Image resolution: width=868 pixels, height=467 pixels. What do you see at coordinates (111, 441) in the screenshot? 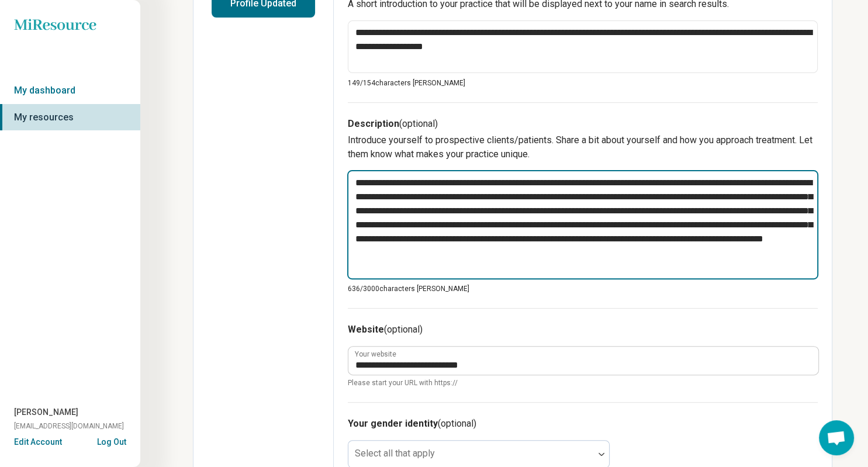
I see `button: Log Out` at bounding box center [111, 441].